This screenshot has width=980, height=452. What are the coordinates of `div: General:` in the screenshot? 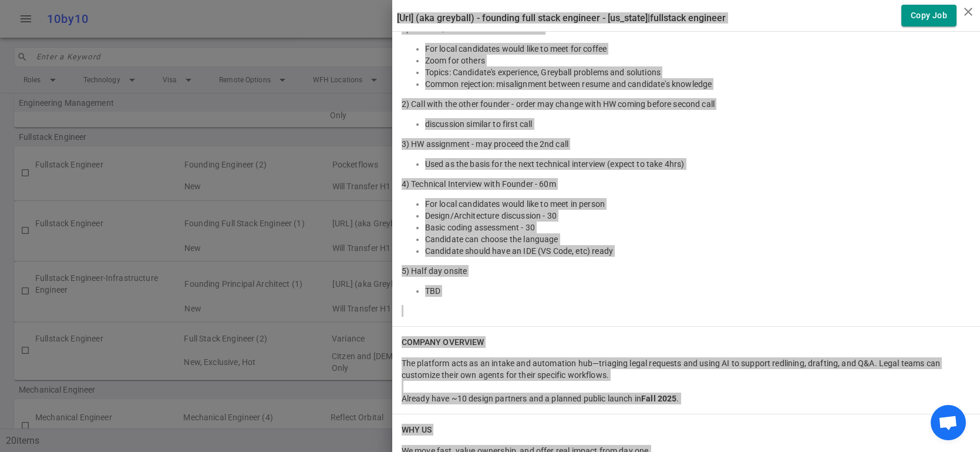 It's located at (686, 161).